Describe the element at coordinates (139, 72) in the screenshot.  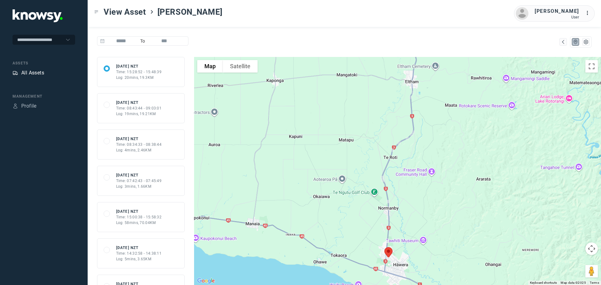
I see `div: Time: 15:28:52 - 15:48:39` at that location.